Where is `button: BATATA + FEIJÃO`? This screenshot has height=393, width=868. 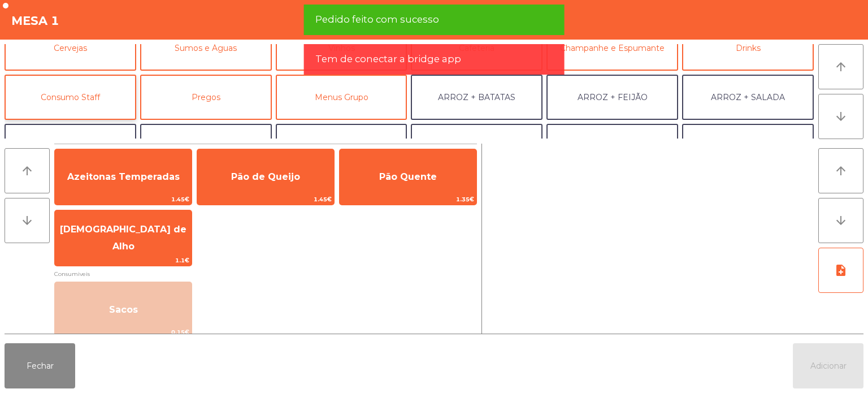 button: BATATA + FEIJÃO is located at coordinates (206, 146).